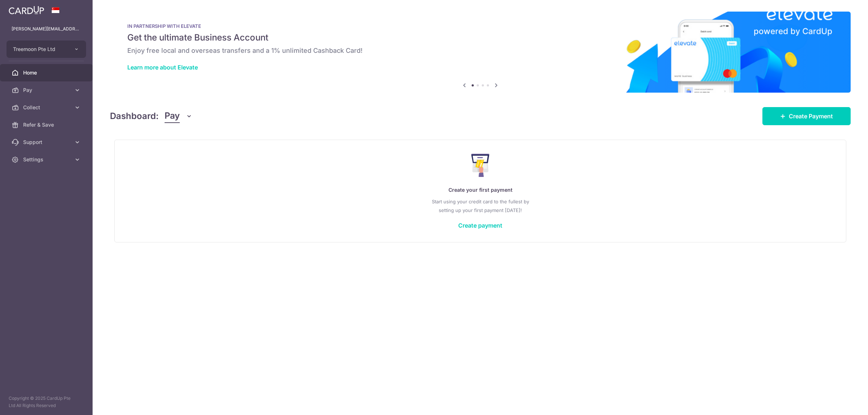 This screenshot has width=868, height=415. Describe the element at coordinates (811, 116) in the screenshot. I see `span: Create Payment` at that location.